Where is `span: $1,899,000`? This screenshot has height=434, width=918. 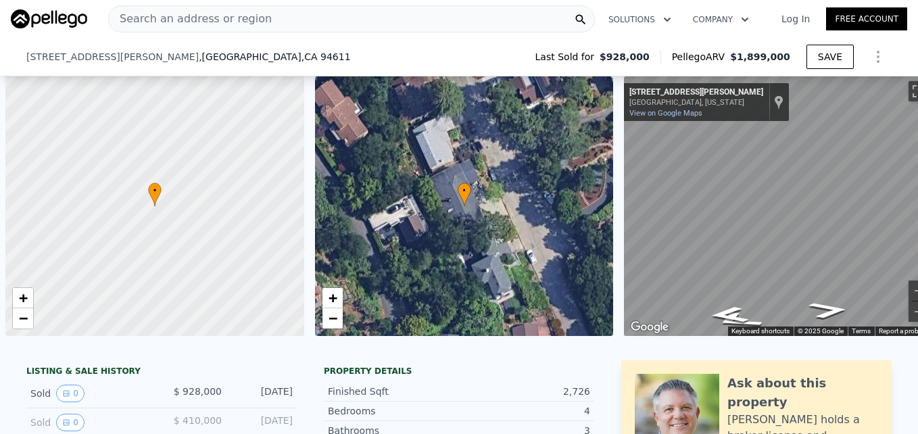
span: $1,899,000 is located at coordinates (760, 57).